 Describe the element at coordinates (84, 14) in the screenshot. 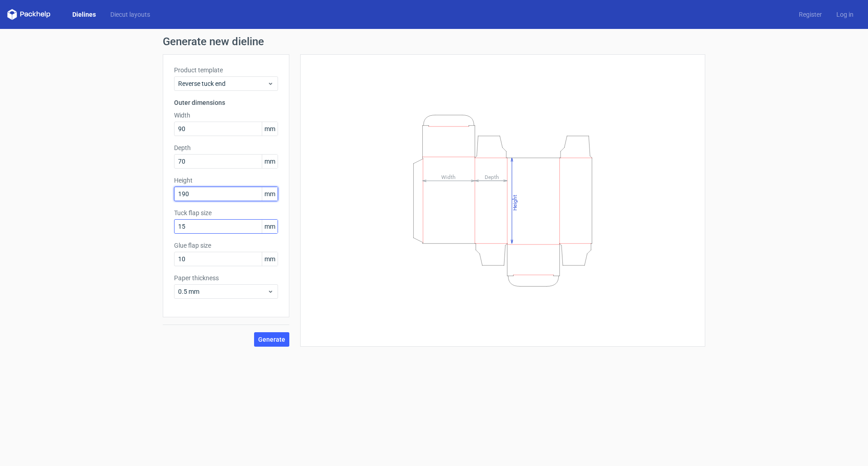

I see `a: Dielines` at that location.